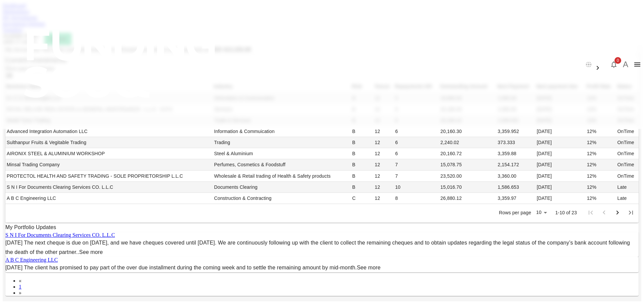 The image size is (644, 306). I want to click on button: Go to next page, so click(617, 213).